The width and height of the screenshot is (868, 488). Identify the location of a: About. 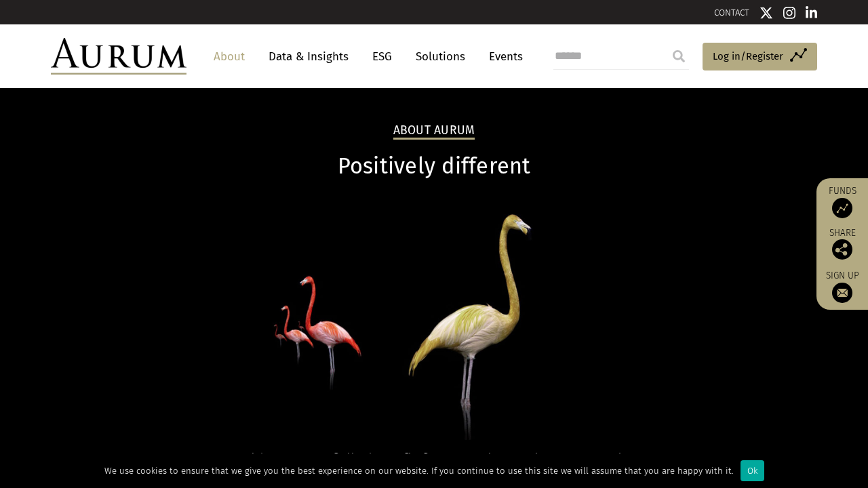
(229, 56).